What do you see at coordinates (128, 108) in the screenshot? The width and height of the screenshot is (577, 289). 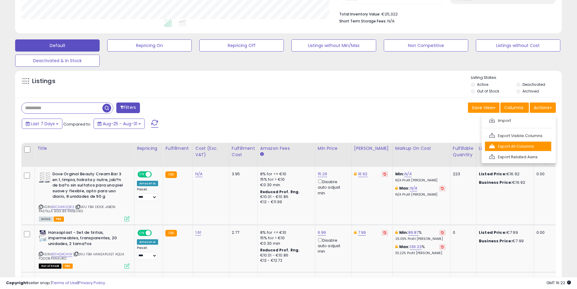 I see `button: Filters` at bounding box center [128, 108].